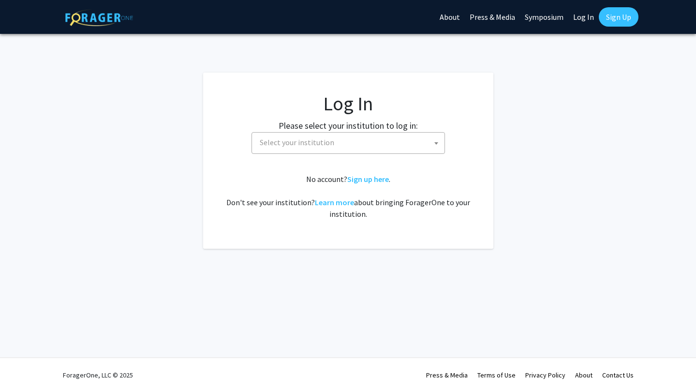 This screenshot has height=392, width=696. What do you see at coordinates (584, 375) in the screenshot?
I see `a: About` at bounding box center [584, 375].